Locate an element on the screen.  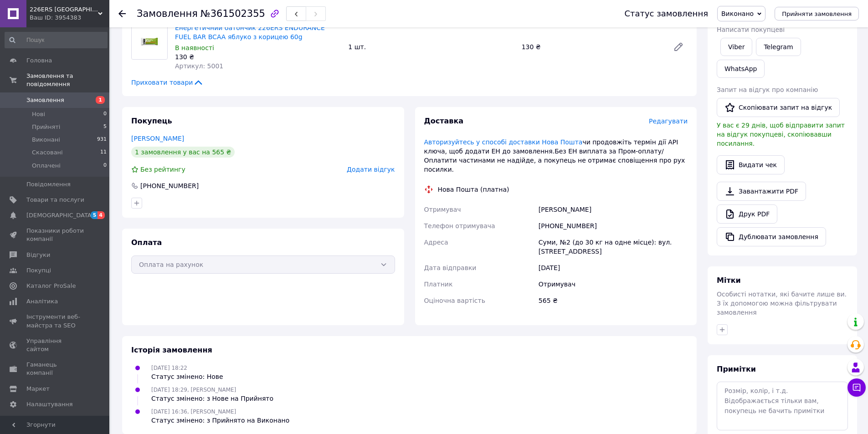
span: Головна is located at coordinates (39, 61).